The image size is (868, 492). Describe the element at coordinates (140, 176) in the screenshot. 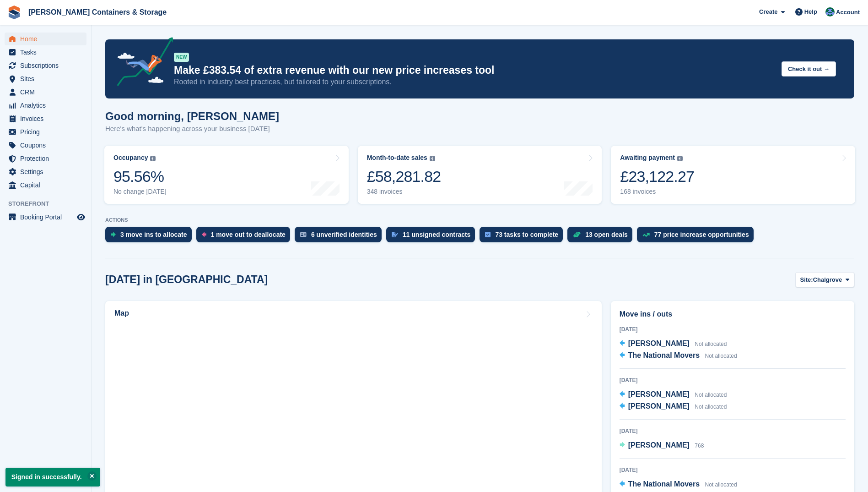

I see `div: 95.56%` at that location.